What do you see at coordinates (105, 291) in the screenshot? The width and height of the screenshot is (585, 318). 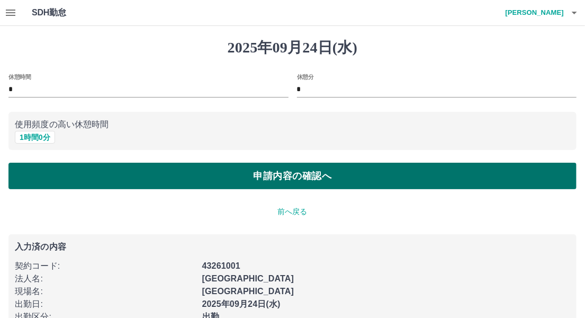 I see `p: 現場名 :` at bounding box center [105, 291].